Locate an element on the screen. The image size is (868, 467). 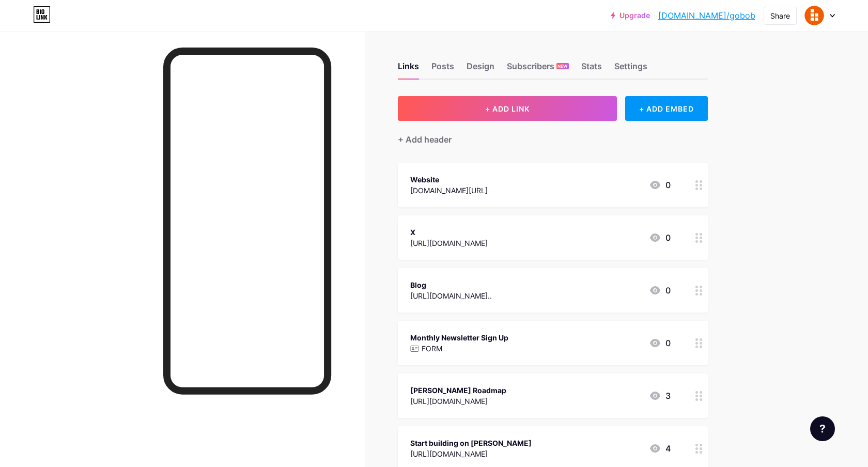
div: Settings is located at coordinates (630, 70).